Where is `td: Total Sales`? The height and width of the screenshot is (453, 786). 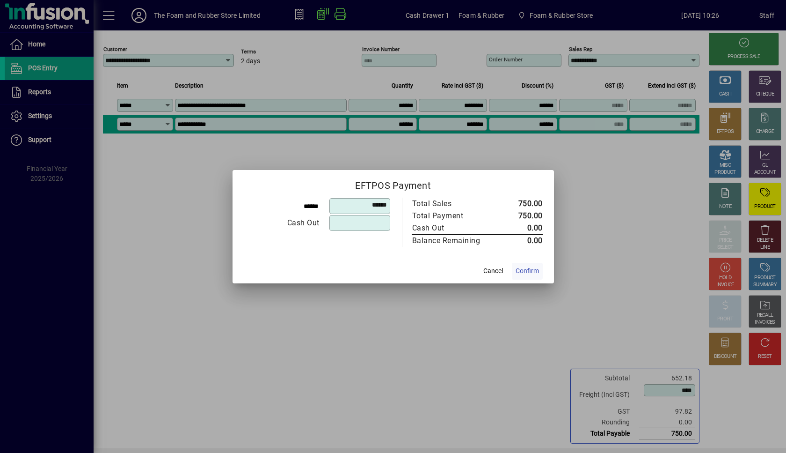
td: Total Sales is located at coordinates (456, 204).